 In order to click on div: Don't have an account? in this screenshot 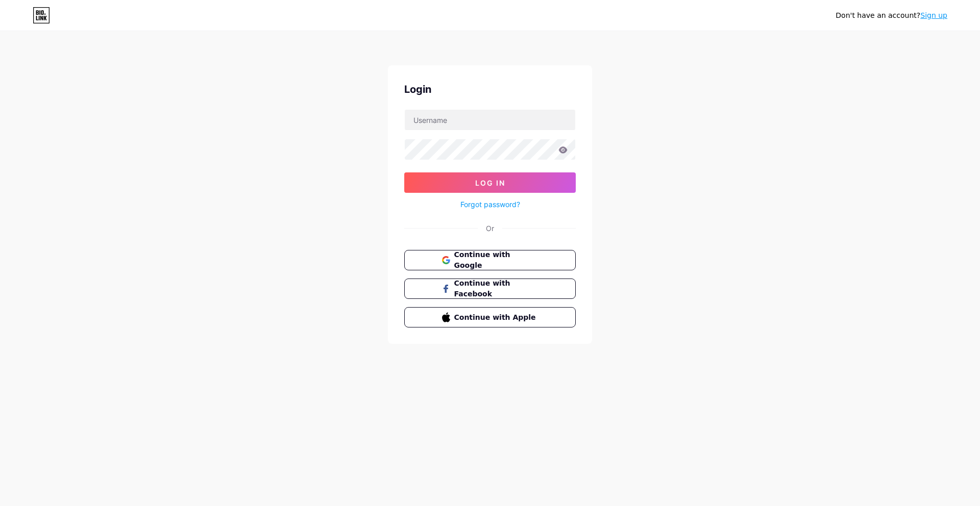, I will do `click(891, 15)`.